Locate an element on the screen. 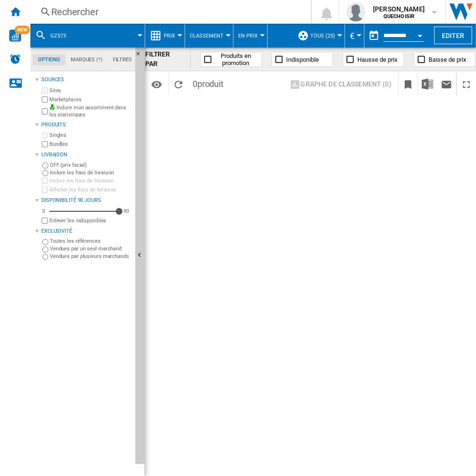  img: alerts-logo.svg is located at coordinates (15, 59).